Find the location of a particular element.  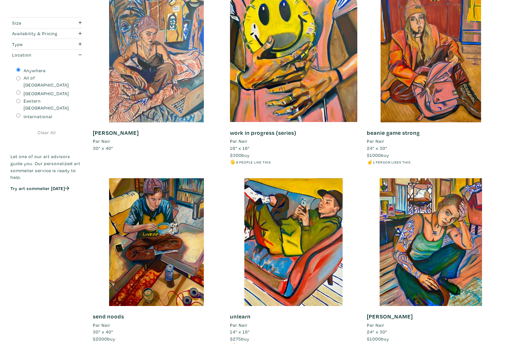

div: Size is located at coordinates (37, 23).